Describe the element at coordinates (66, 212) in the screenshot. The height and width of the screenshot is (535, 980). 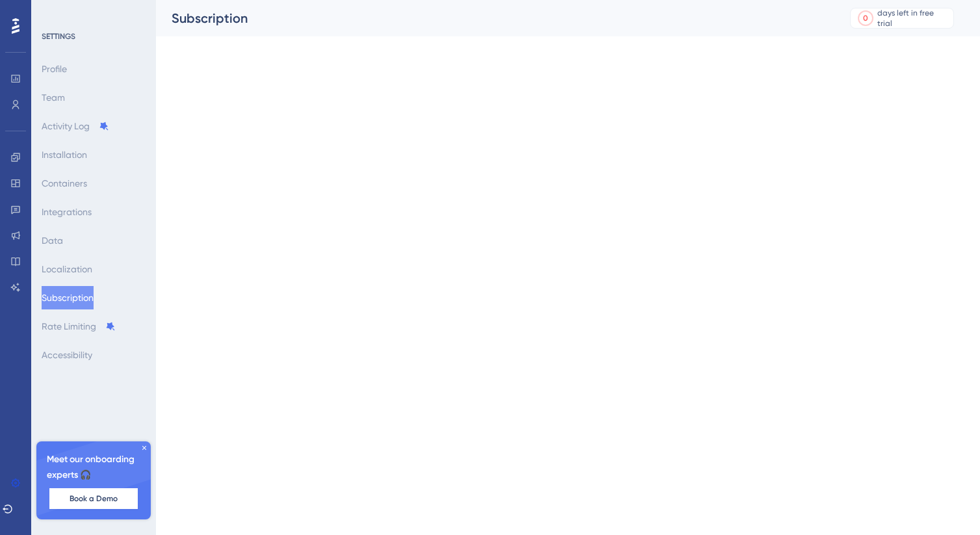
I see `button: Integrations` at that location.